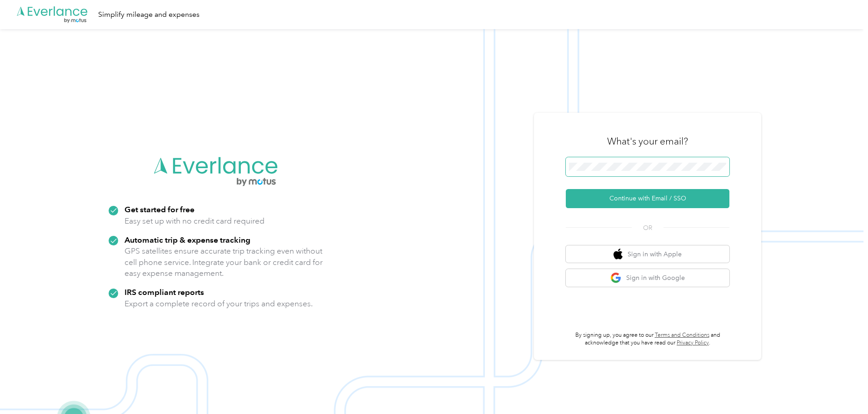 This screenshot has width=868, height=414. Describe the element at coordinates (648, 198) in the screenshot. I see `button: Continue with Email / SSO` at that location.